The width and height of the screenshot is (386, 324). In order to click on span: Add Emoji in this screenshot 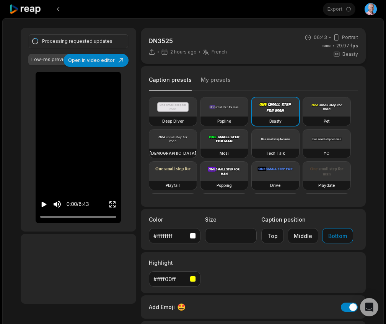, I will do `click(162, 307)`.